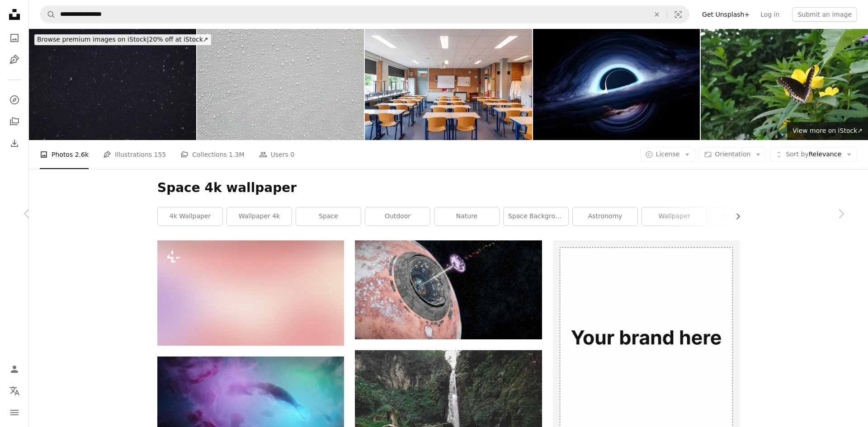 This screenshot has width=868, height=427. What do you see at coordinates (48, 15) in the screenshot?
I see `button: Search Unsplash` at bounding box center [48, 15].